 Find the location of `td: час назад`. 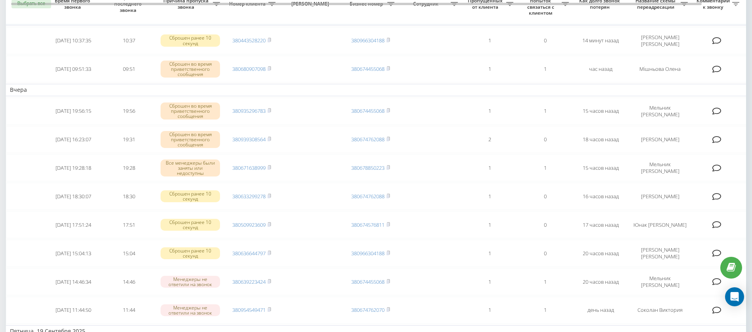

td: час назад is located at coordinates (600, 69).